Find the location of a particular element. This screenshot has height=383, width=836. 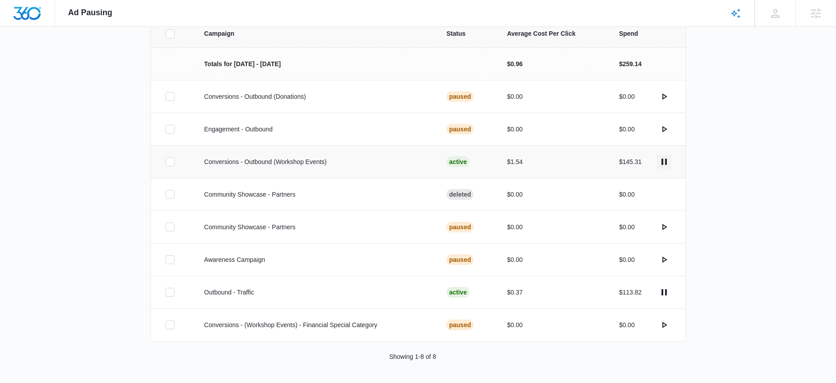

p: Engagement - Outbound is located at coordinates (314, 129).